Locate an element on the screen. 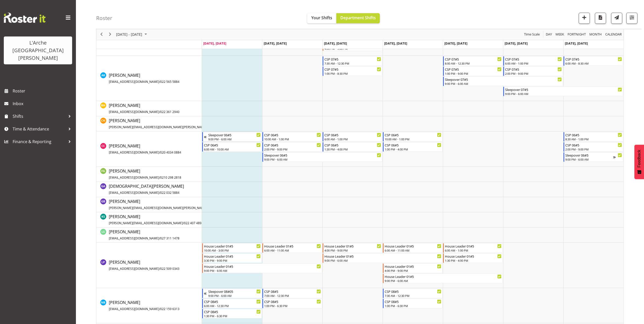  div: 1:30 PM - 6:30 PM is located at coordinates (232, 316).